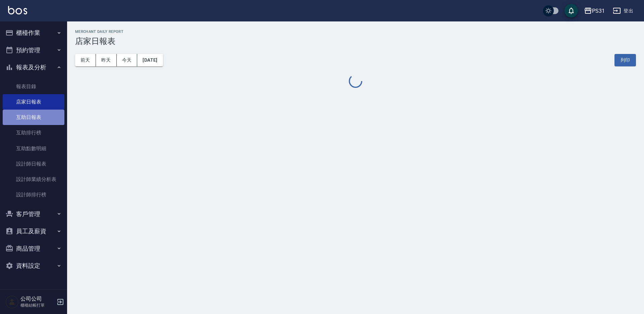  What do you see at coordinates (33, 214) in the screenshot?
I see `button: 客戶管理` at bounding box center [33, 214].